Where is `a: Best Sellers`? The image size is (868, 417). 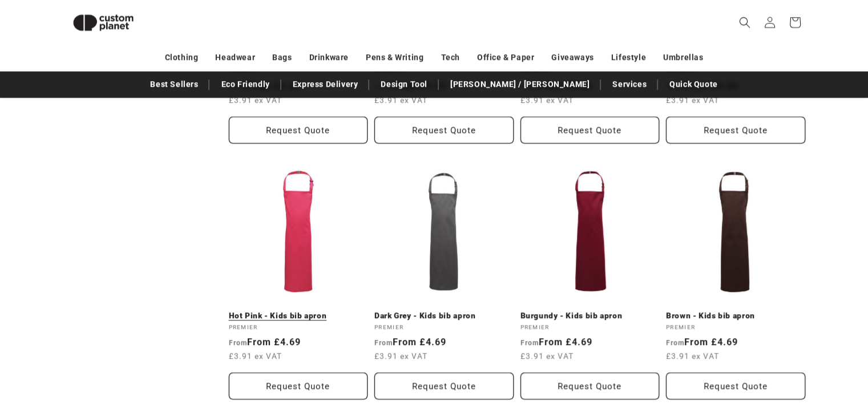 a: Best Sellers is located at coordinates (174, 84).